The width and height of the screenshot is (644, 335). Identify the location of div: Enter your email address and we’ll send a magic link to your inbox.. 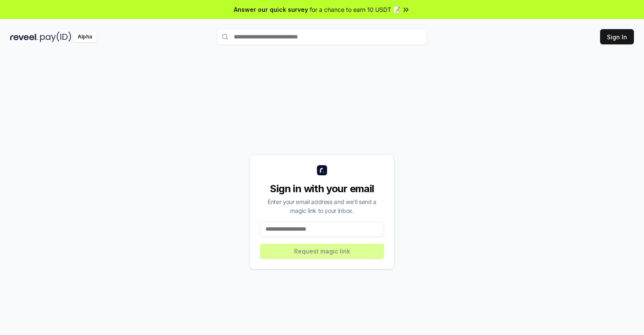
(322, 206).